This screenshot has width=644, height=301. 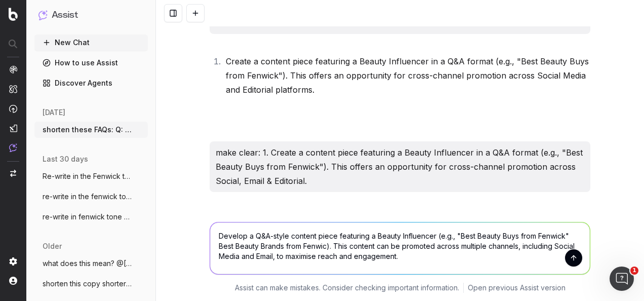 I want to click on span: last 30 days, so click(x=65, y=159).